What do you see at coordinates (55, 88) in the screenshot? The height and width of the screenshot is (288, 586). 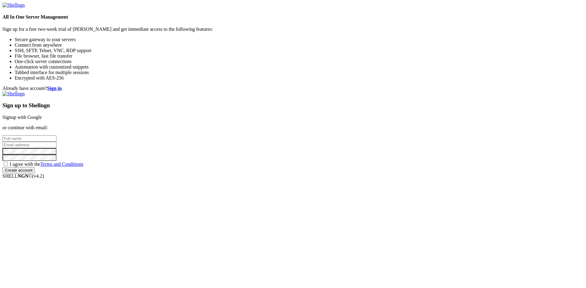 I see `strong: Sign in` at bounding box center [55, 88].